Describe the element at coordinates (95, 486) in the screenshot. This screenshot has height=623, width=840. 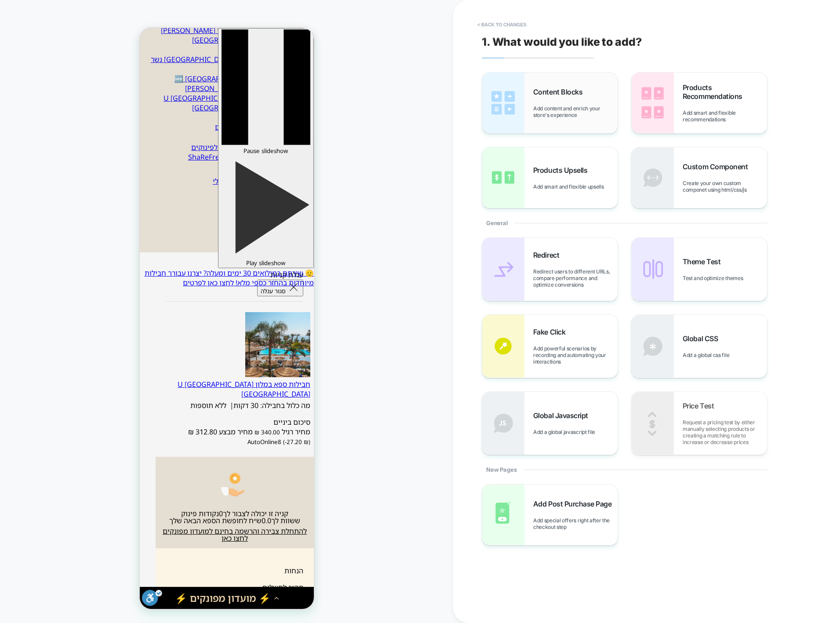
I see `div: קניה זו יכולה לצבור לך נקודות פינוק` at that location.